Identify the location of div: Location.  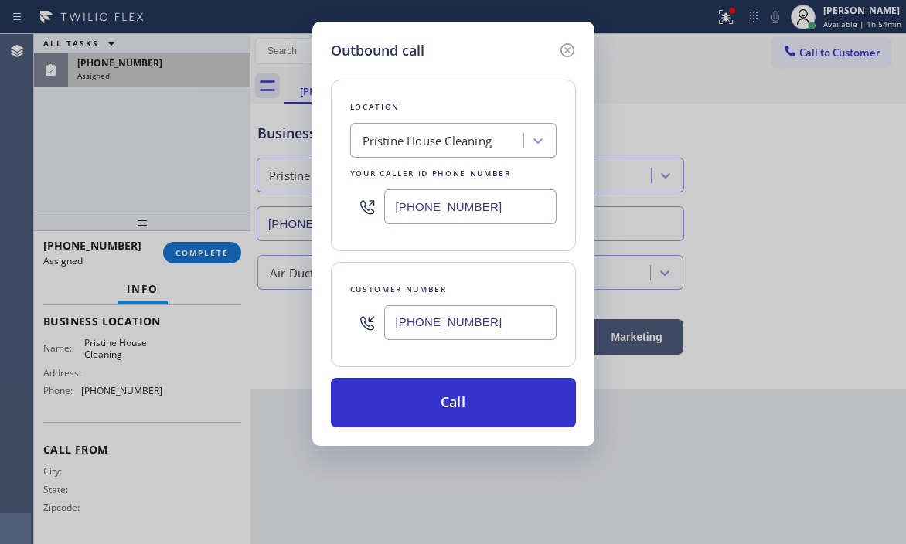
(453, 107).